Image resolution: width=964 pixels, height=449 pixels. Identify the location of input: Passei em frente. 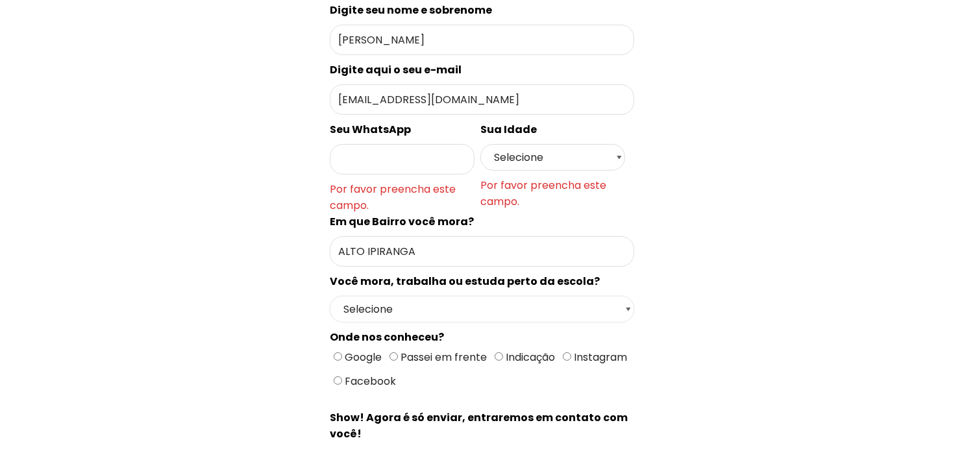
(393, 356).